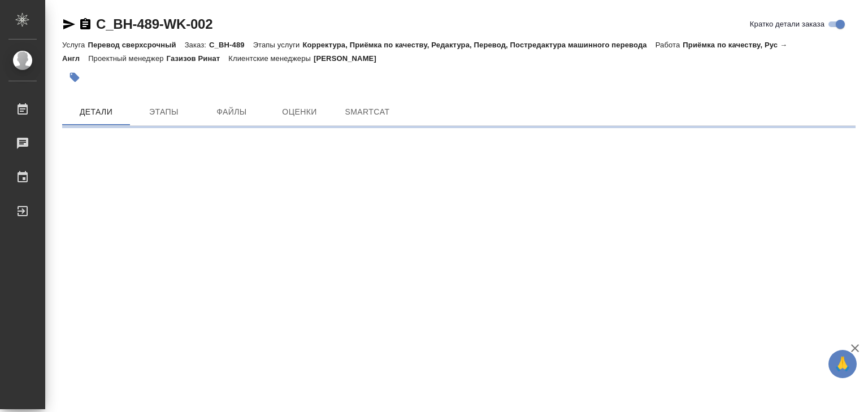 The height and width of the screenshot is (412, 868). Describe the element at coordinates (232, 112) in the screenshot. I see `span: Файлы` at that location.